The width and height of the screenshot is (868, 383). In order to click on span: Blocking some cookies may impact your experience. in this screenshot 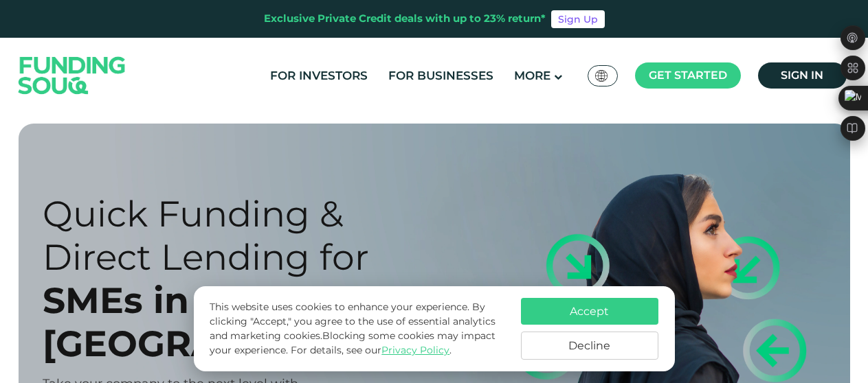, I will do `click(352, 343)`.